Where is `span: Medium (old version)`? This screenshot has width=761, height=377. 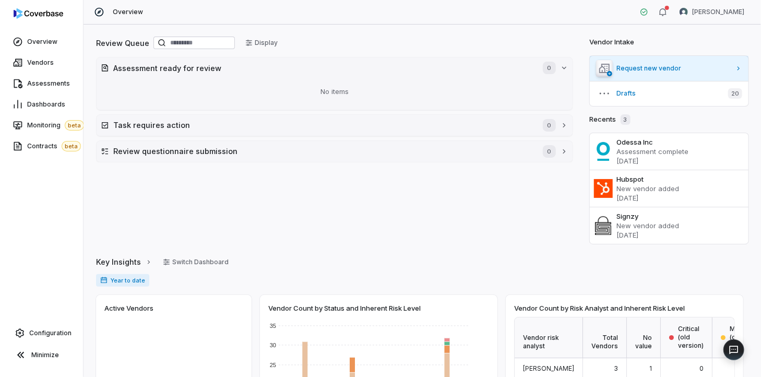
span: Medium (old version) is located at coordinates (743, 337).